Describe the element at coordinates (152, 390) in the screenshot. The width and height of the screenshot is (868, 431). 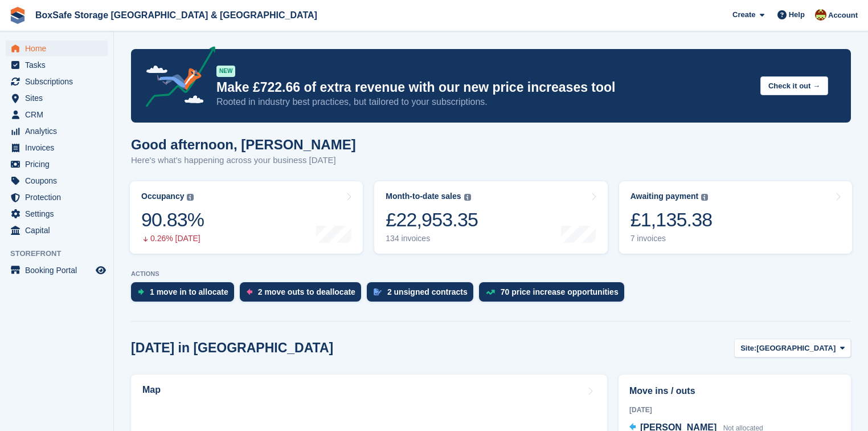
I see `h2: Map` at that location.